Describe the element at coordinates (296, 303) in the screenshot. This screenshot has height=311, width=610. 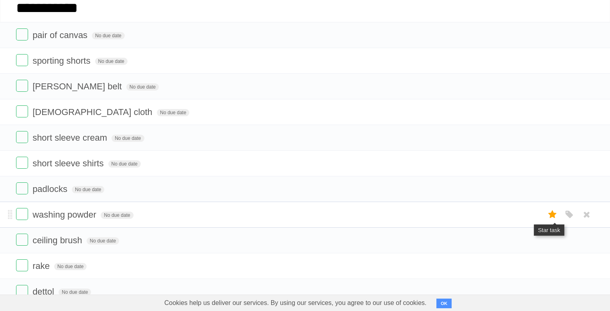
I see `span: Cookies help us deliver our services. By using our services, you agree to our use of cookies.` at that location.